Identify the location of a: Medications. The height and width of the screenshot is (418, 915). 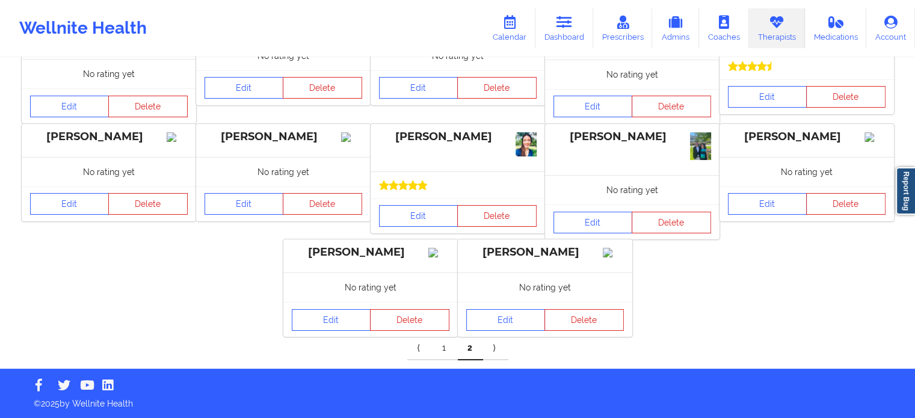
(835, 28).